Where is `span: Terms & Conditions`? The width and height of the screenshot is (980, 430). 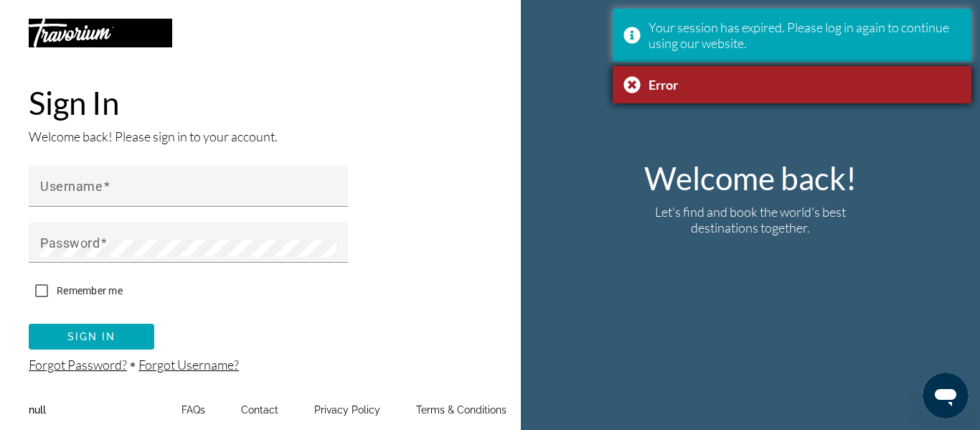
span: Terms & Conditions is located at coordinates (461, 410).